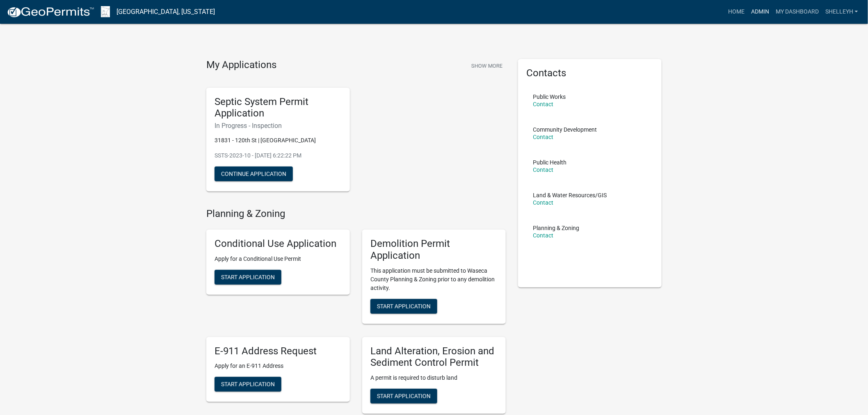 This screenshot has width=868, height=415. I want to click on p: Public Works, so click(550, 97).